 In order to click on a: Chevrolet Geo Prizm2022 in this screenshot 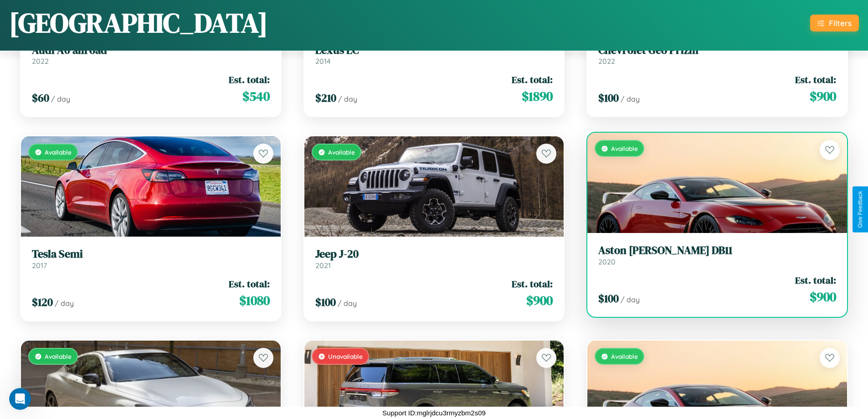, I will do `click(717, 55)`.